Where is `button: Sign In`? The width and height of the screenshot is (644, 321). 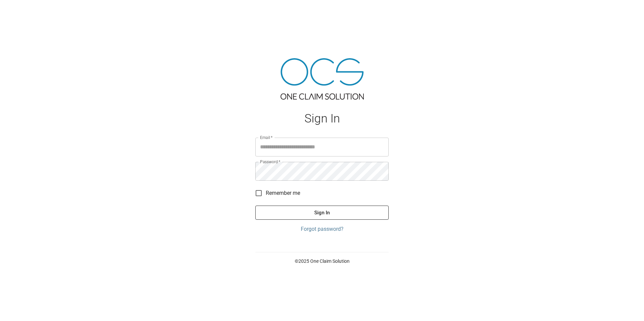
button: Sign In is located at coordinates (322, 213).